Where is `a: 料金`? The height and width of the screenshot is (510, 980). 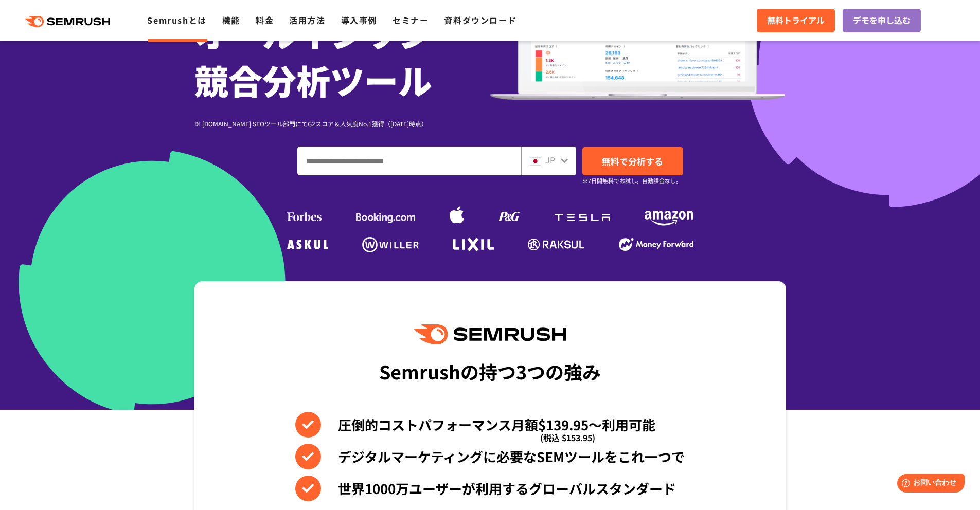
a: 料金 is located at coordinates (265, 20).